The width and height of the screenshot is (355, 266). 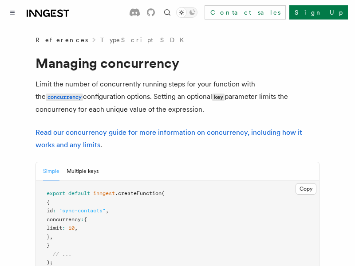 I want to click on span: References, so click(x=62, y=40).